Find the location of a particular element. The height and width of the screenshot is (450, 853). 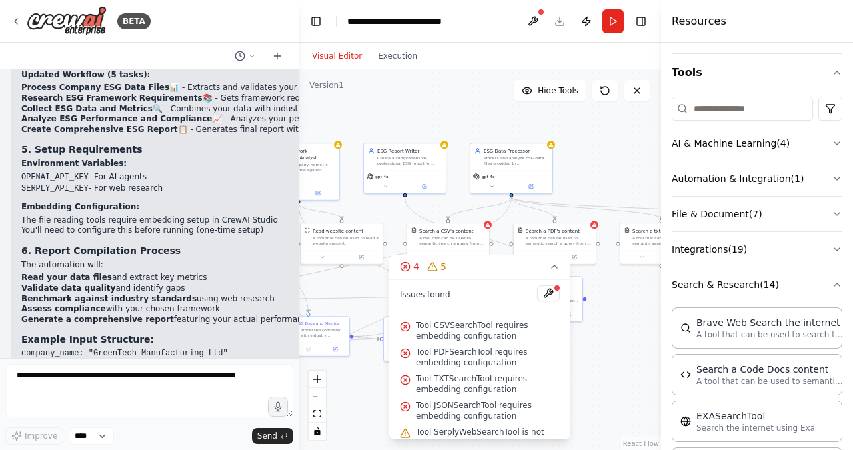

button: Hide right sidebar is located at coordinates (641, 21).